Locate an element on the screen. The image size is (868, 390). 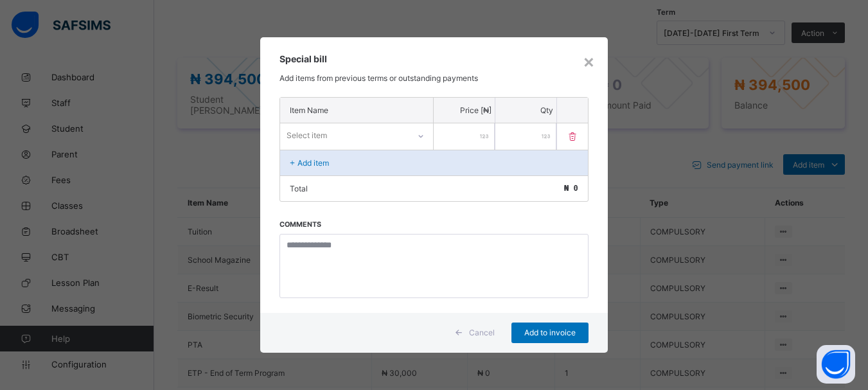
p: Add item is located at coordinates (313, 162).